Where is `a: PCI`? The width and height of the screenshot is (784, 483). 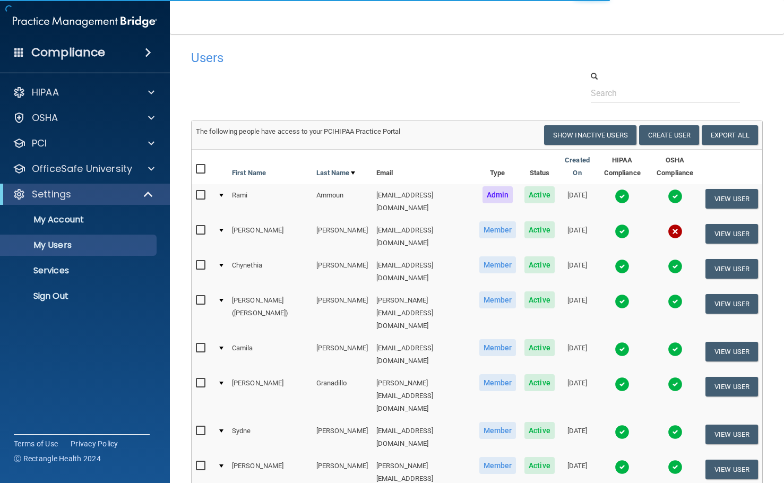 a: PCI is located at coordinates (83, 143).